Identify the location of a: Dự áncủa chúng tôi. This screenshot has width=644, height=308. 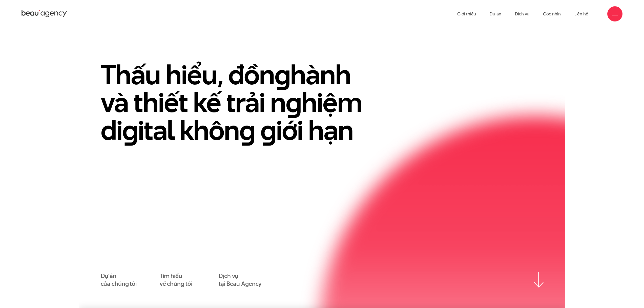
(118, 280).